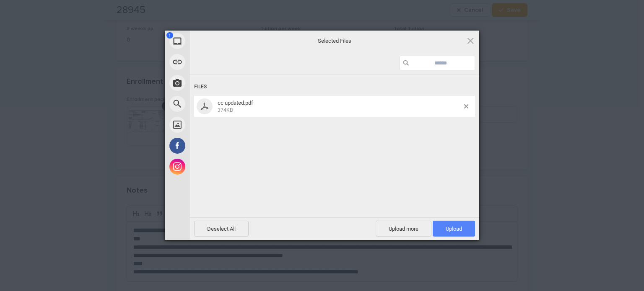  I want to click on span: Upload, so click(454, 229).